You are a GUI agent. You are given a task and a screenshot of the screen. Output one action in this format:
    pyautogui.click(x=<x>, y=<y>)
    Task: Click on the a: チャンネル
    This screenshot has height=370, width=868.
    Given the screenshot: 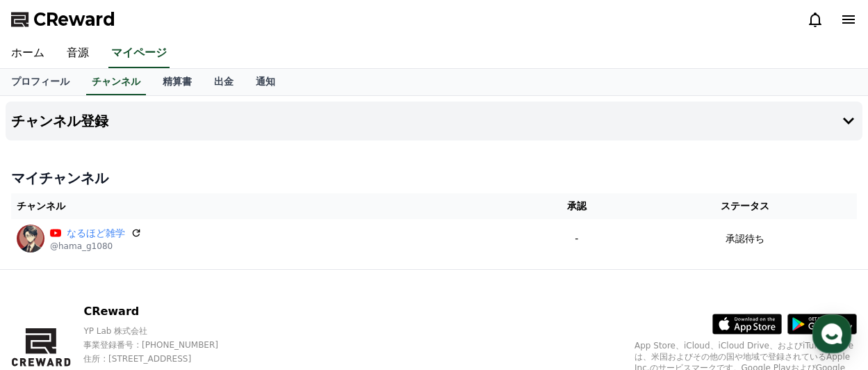 What is the action you would take?
    pyautogui.click(x=116, y=82)
    